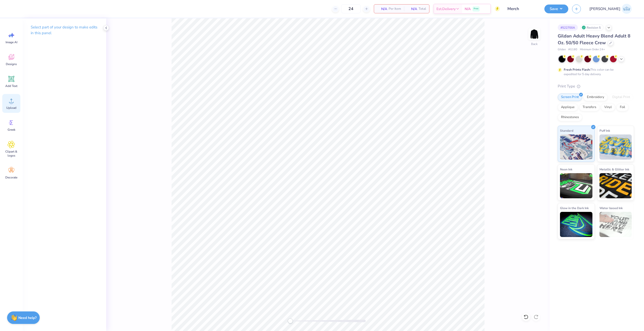  I want to click on span: Est. Delivery, so click(446, 9).